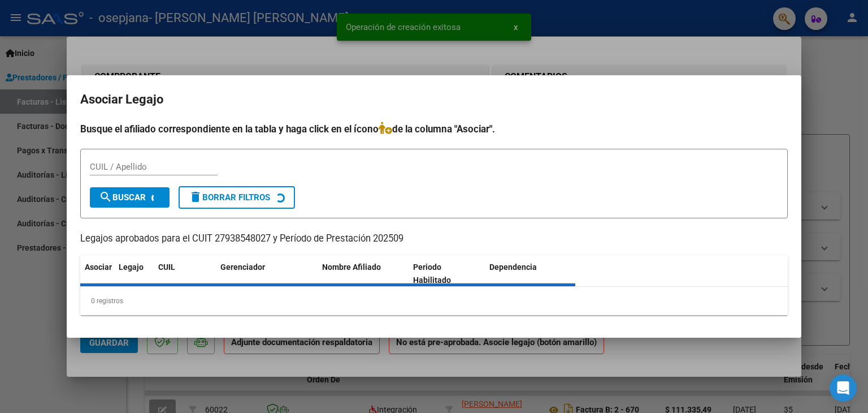 The image size is (868, 413). What do you see at coordinates (97, 274) in the screenshot?
I see `datatable-header-cell: Asociar` at bounding box center [97, 274].